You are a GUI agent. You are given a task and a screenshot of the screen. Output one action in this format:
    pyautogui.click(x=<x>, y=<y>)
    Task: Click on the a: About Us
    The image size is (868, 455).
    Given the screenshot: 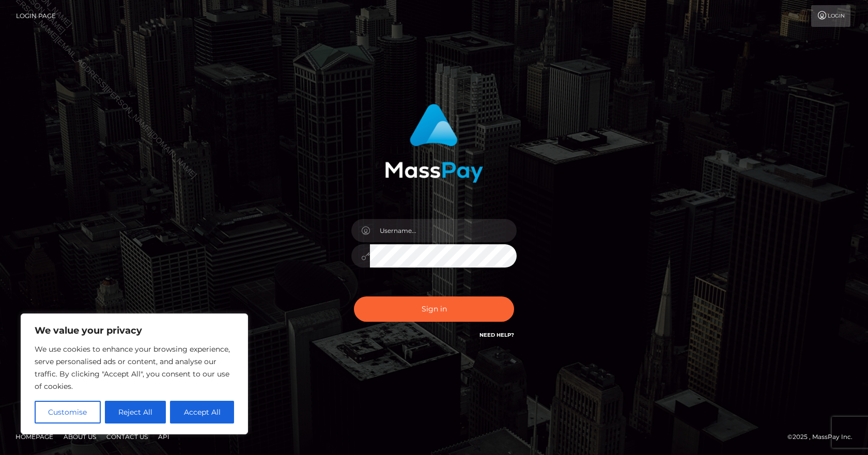 What is the action you would take?
    pyautogui.click(x=80, y=436)
    